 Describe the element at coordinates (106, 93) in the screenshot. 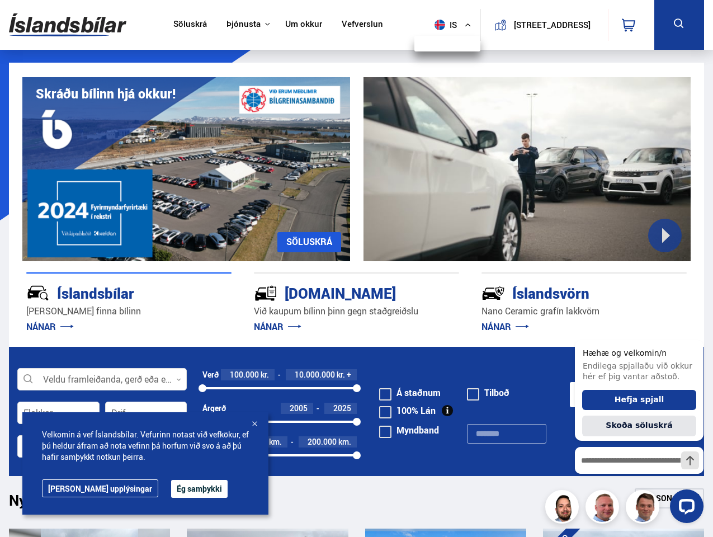

I see `h1: Skráðu bílinn hjá okkur!` at that location.